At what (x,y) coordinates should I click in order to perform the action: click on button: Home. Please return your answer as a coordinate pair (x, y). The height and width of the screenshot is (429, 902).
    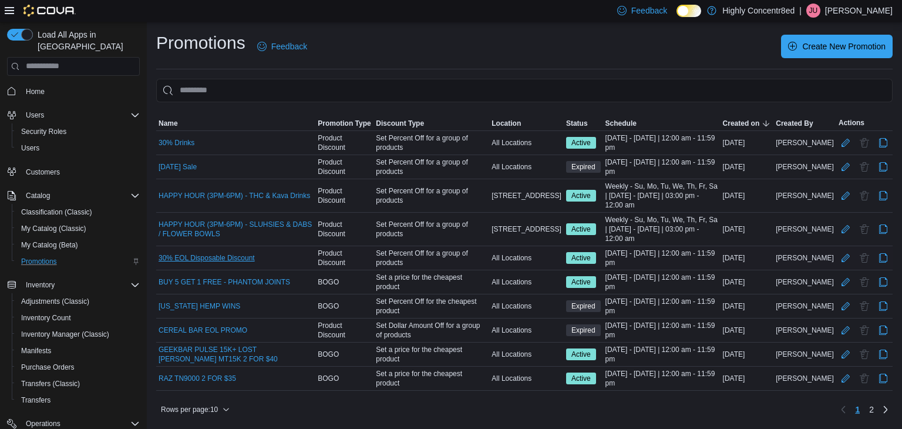
    Looking at the image, I should click on (73, 91).